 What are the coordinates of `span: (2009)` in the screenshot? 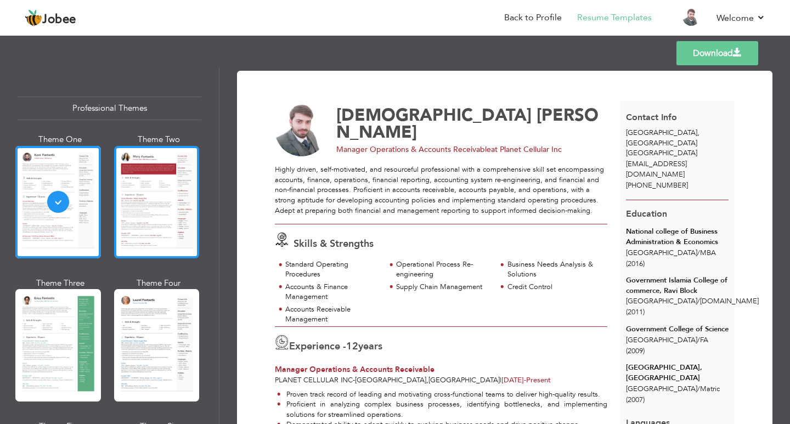 It's located at (635, 351).